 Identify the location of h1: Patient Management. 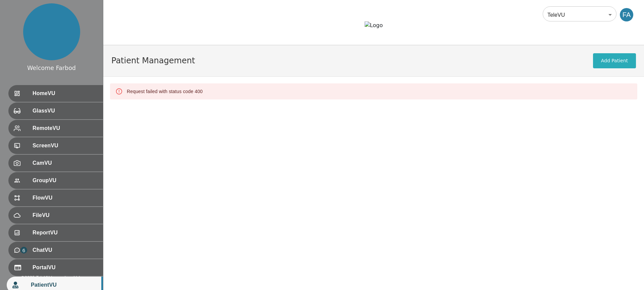
(153, 61).